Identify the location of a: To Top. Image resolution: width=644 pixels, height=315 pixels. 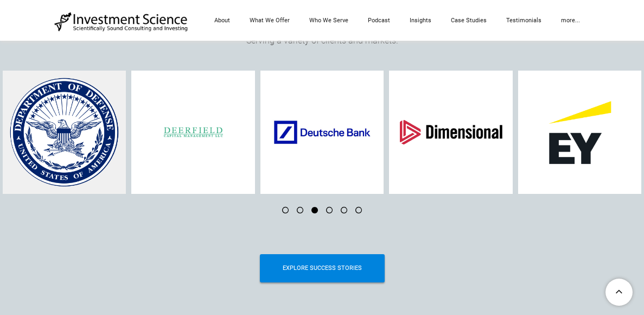
(620, 292).